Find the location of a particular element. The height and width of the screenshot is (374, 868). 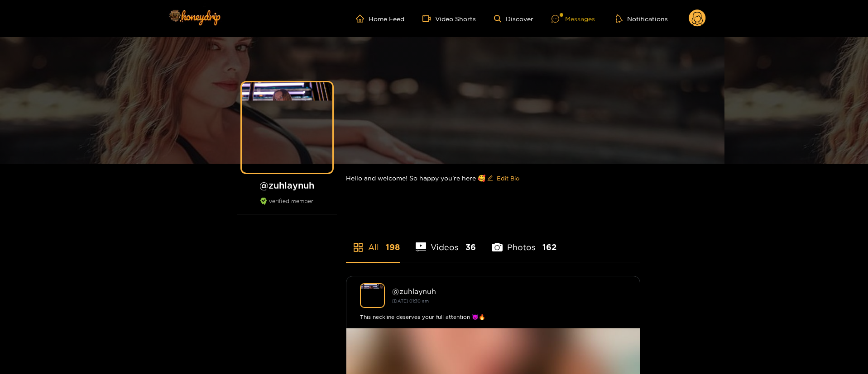

span: 36 is located at coordinates (470, 247).